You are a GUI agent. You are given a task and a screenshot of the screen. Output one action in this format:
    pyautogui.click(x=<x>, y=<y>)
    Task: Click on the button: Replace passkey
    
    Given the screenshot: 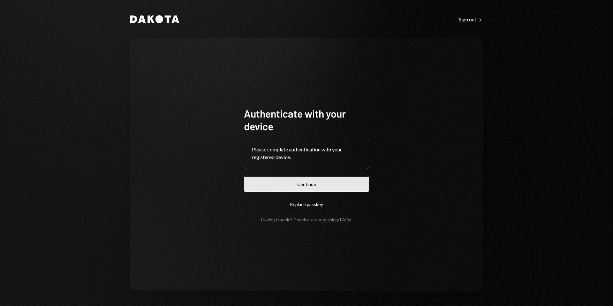 What is the action you would take?
    pyautogui.click(x=306, y=204)
    